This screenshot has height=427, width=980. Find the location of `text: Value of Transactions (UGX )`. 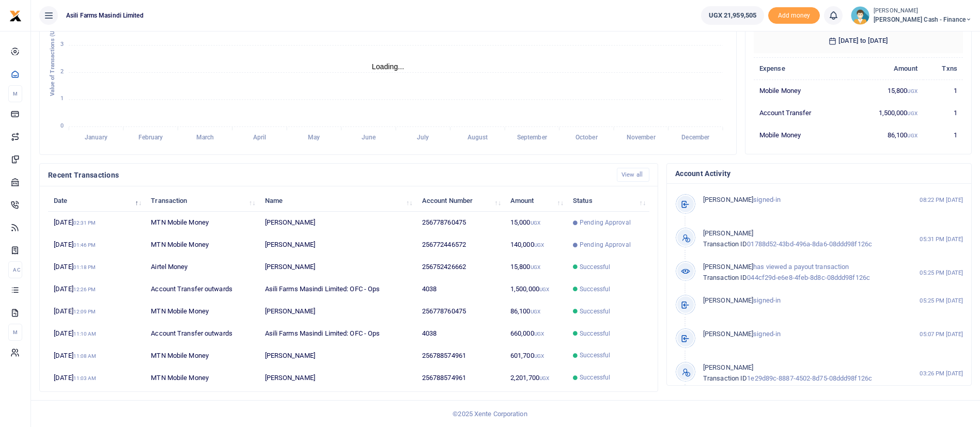

text: Value of Transactions (UGX ) is located at coordinates (52, 58).